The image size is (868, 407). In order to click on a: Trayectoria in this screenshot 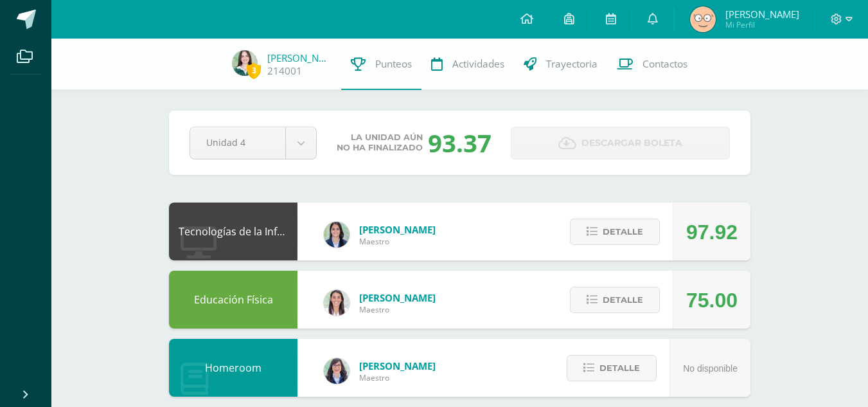, I will do `click(561, 64)`.